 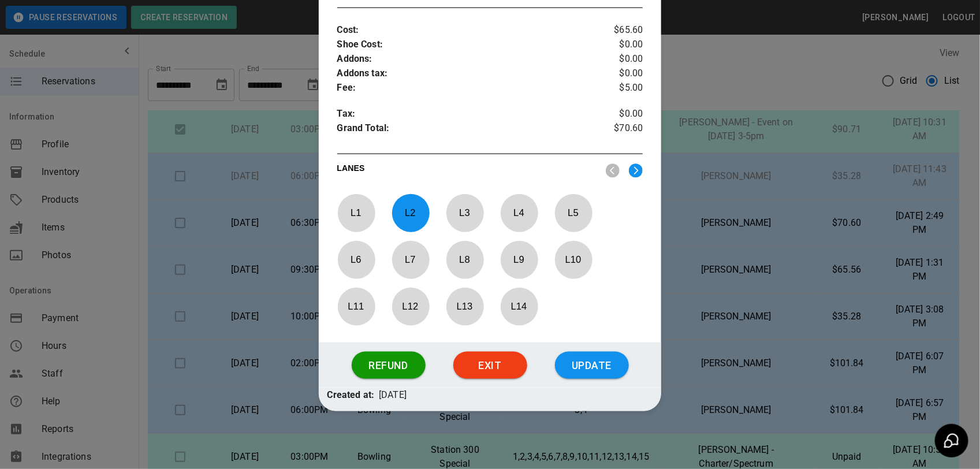 What do you see at coordinates (519, 213) in the screenshot?
I see `p: L 4` at bounding box center [519, 213].